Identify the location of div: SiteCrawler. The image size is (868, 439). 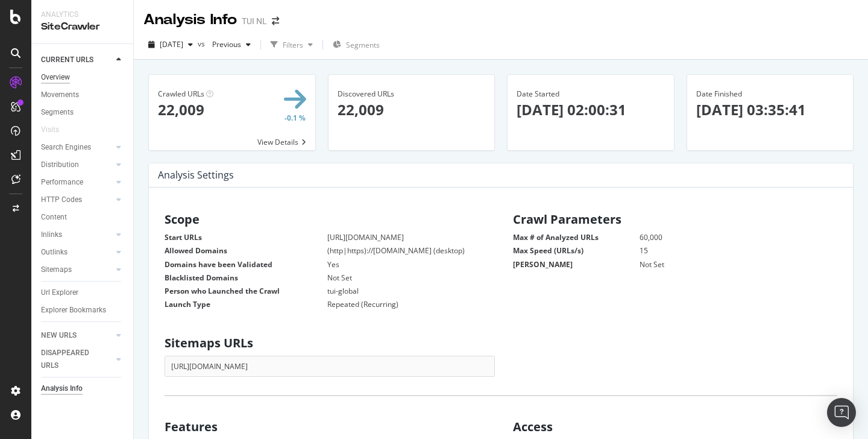
(82, 26).